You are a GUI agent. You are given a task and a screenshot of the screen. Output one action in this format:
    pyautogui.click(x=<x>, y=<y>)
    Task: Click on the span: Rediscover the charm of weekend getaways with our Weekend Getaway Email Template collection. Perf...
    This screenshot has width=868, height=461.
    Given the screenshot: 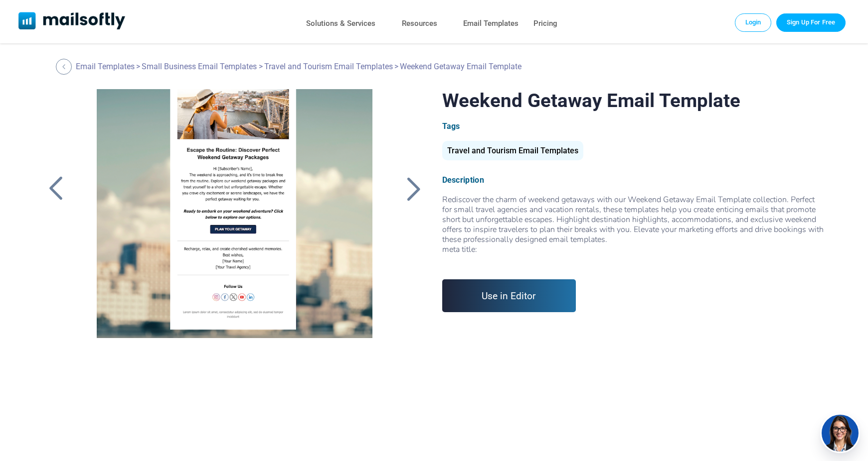 What is the action you would take?
    pyautogui.click(x=633, y=229)
    